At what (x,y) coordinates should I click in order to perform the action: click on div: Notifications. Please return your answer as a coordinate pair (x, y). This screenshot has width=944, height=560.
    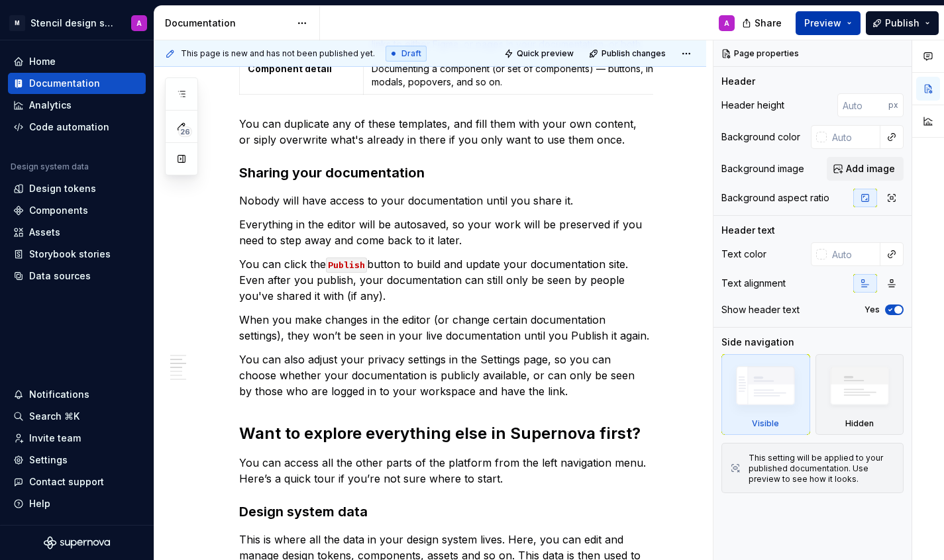
    Looking at the image, I should click on (59, 394).